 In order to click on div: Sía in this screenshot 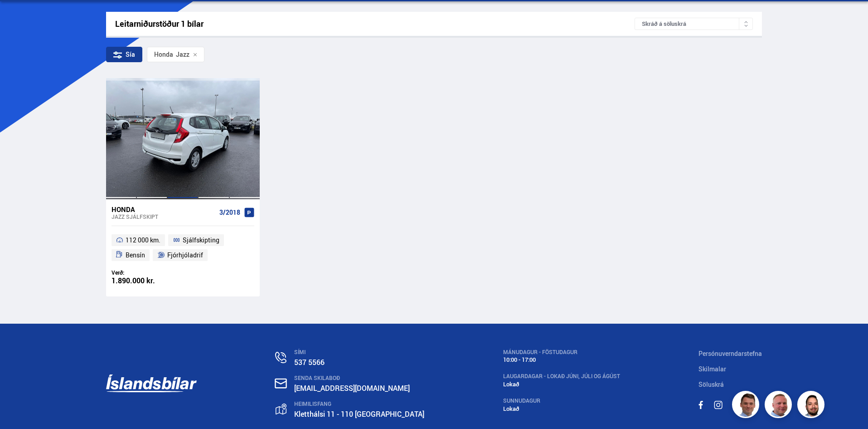, I will do `click(124, 54)`.